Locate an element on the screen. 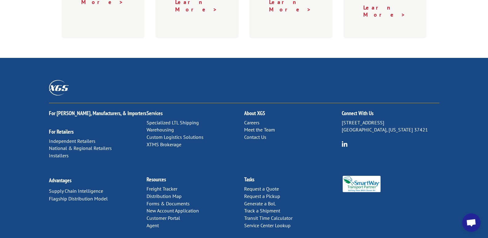 This screenshot has height=238, width=488. a: Contact Us is located at coordinates (255, 137).